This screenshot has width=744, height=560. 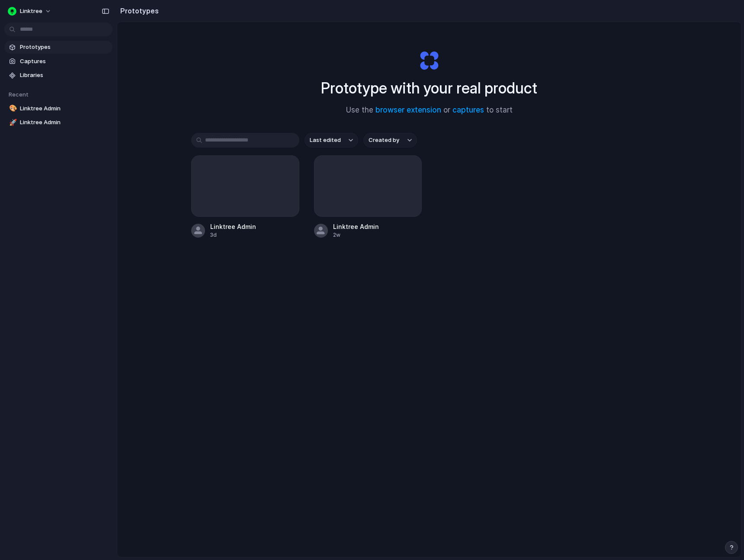 What do you see at coordinates (59, 122) in the screenshot?
I see `a: 🚀Linktree Admin` at bounding box center [59, 122].